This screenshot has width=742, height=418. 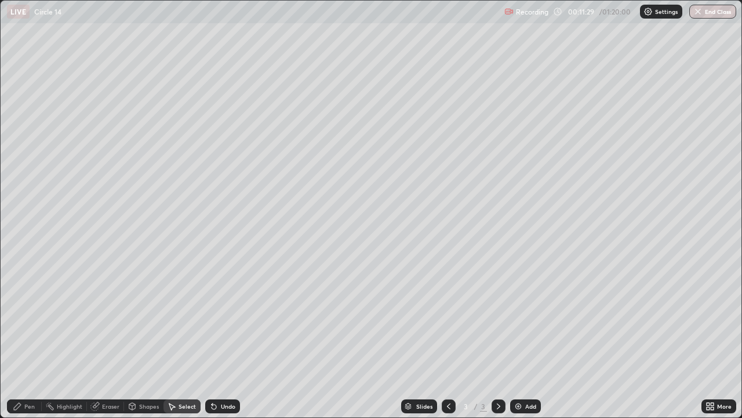 I want to click on p: Recording, so click(x=532, y=12).